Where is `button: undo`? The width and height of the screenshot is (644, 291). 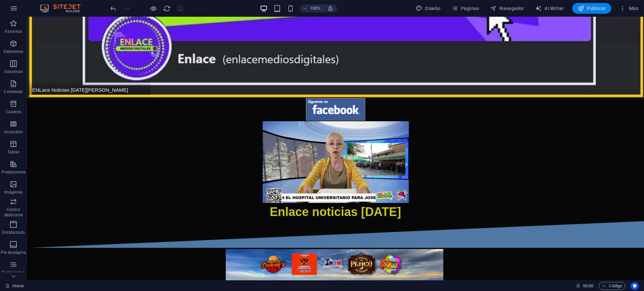
button: undo is located at coordinates (113, 8).